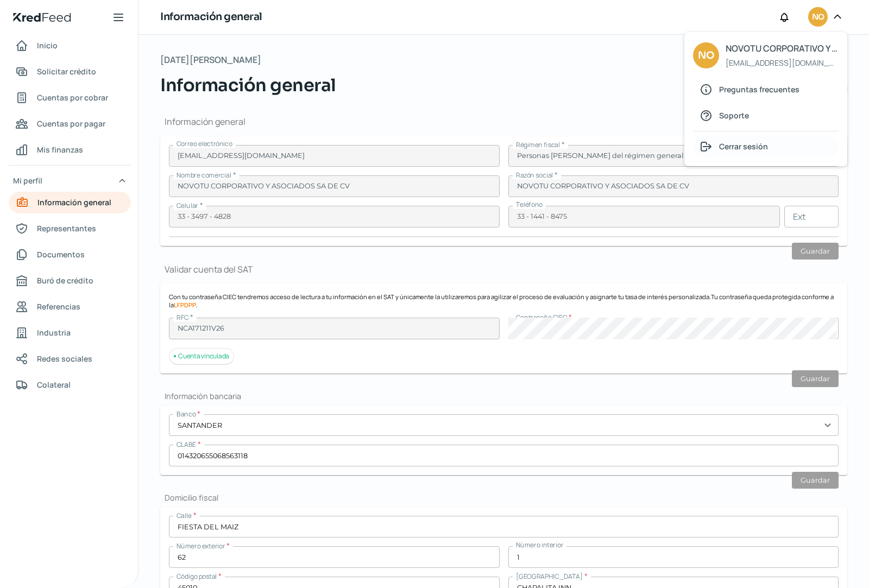  What do you see at coordinates (65, 280) in the screenshot?
I see `span: Buró de crédito` at bounding box center [65, 280].